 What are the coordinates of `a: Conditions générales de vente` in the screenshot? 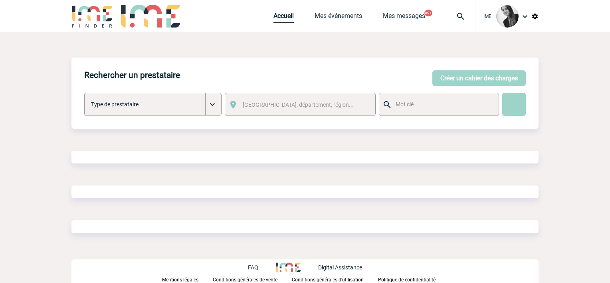 It's located at (252, 279).